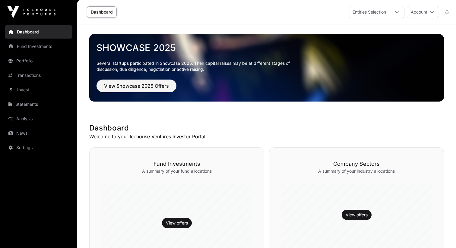  What do you see at coordinates (39, 119) in the screenshot?
I see `a: Analysis` at bounding box center [39, 119].